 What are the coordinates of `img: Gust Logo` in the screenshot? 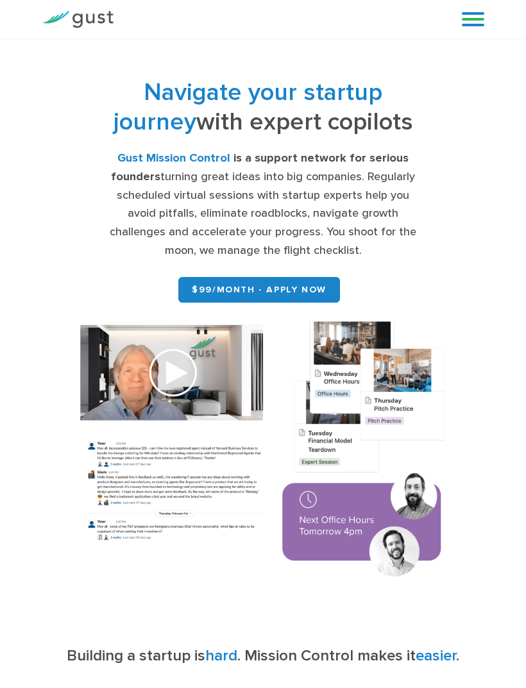 It's located at (78, 19).